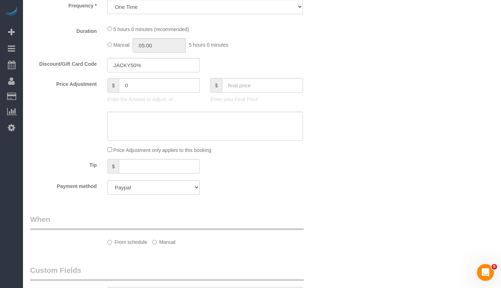 This screenshot has width=501, height=288. I want to click on label: Price Adjustment, so click(63, 83).